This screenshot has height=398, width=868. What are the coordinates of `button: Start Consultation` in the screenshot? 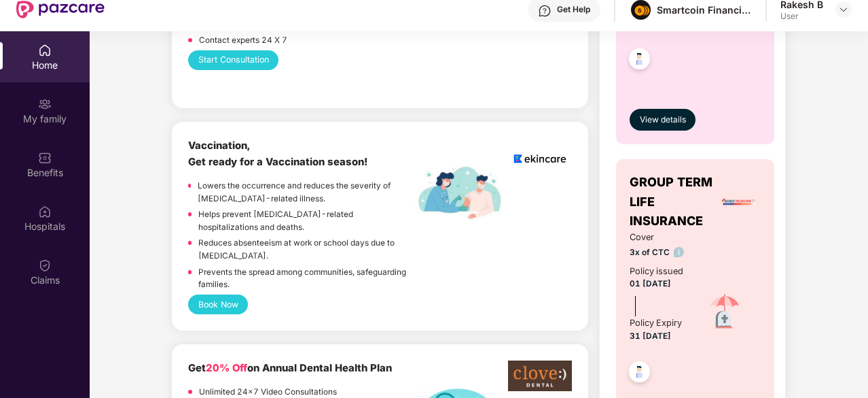 It's located at (233, 60).